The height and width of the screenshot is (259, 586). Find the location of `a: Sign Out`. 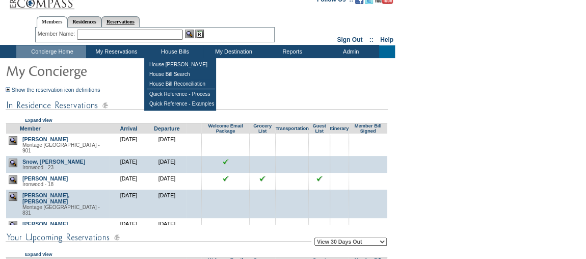

a: Sign Out is located at coordinates (350, 40).